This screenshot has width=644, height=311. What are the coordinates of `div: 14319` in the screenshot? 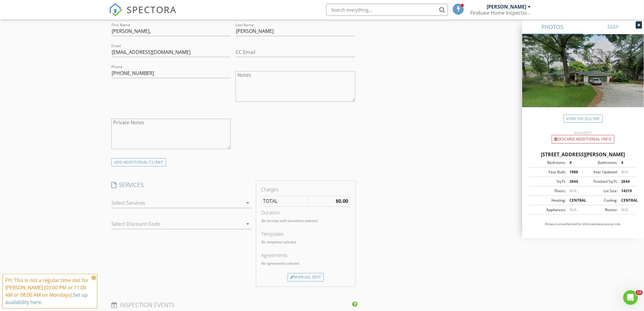 It's located at (626, 191).